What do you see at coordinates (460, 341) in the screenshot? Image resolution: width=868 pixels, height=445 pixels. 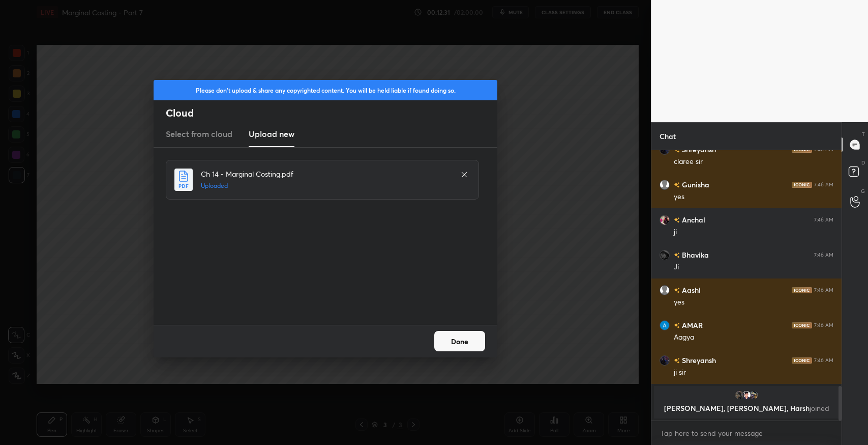 I see `button: Done` at bounding box center [460, 341].